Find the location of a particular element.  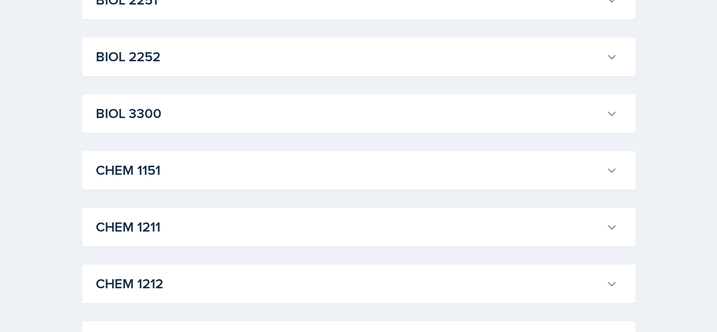

button: CHEM 1211 is located at coordinates (357, 227).